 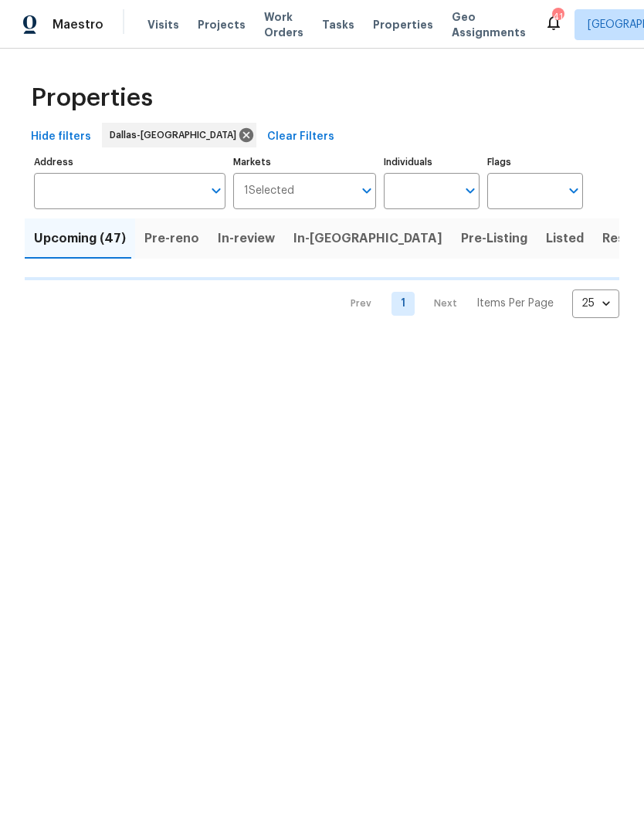 I want to click on span: Hide filters, so click(x=61, y=137).